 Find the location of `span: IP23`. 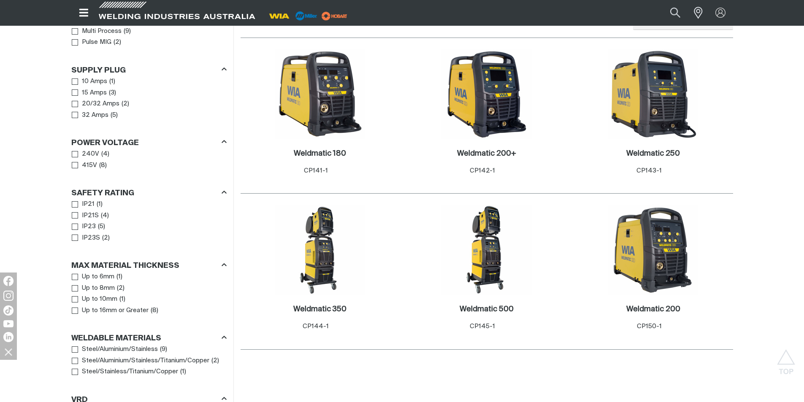

span: IP23 is located at coordinates (89, 227).